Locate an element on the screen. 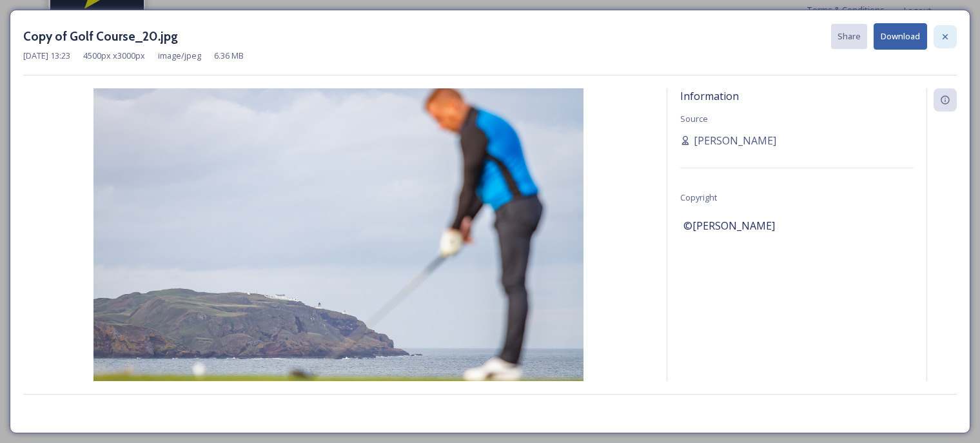  span: 4500 px x 3000 px is located at coordinates (114, 56).